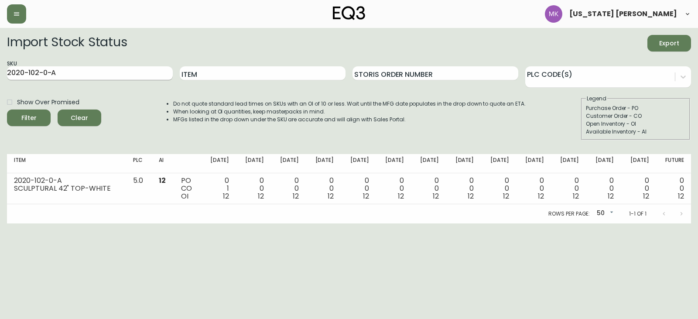  I want to click on div: Purchase Order - PO, so click(635, 108).